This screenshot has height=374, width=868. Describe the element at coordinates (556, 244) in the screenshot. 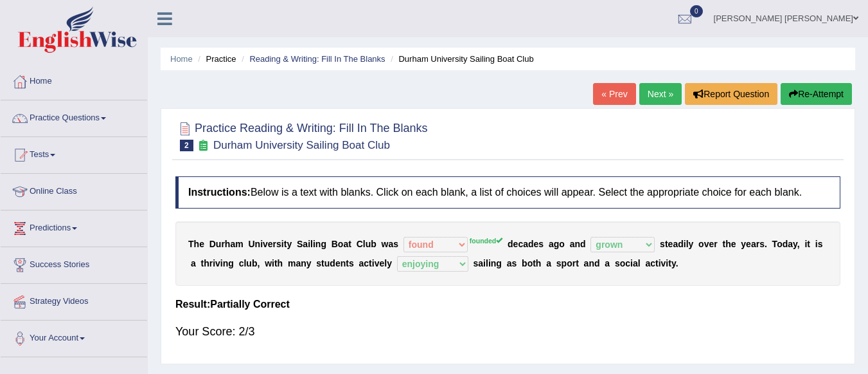

I see `b: g` at that location.